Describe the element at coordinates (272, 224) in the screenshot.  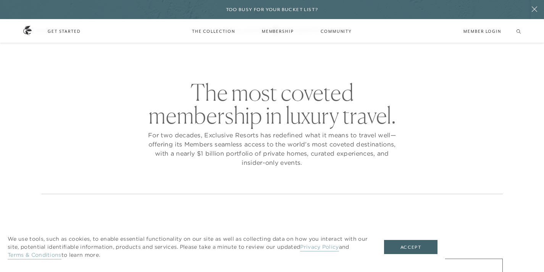
I see `p: Please enter your contact details to request more information:` at that location.